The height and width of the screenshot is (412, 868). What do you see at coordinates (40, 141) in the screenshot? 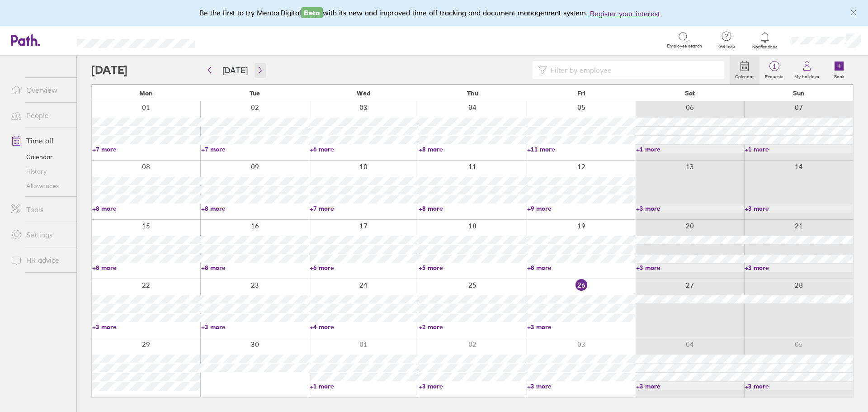
I see `a: Time off` at bounding box center [40, 141].